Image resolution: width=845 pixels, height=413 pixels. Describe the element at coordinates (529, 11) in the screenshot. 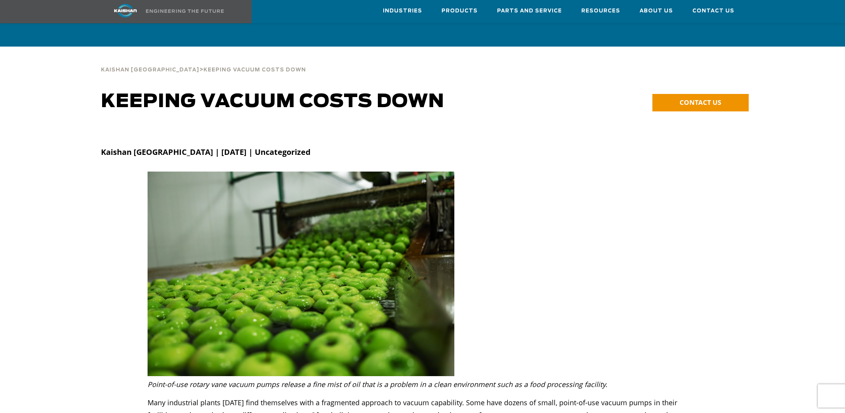

I see `span: Parts and Service` at that location.